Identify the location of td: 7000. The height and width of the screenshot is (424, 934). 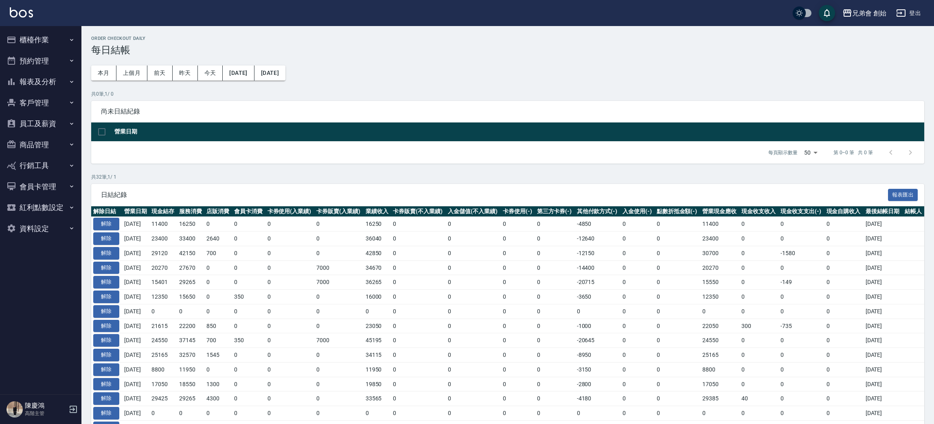
(339, 341).